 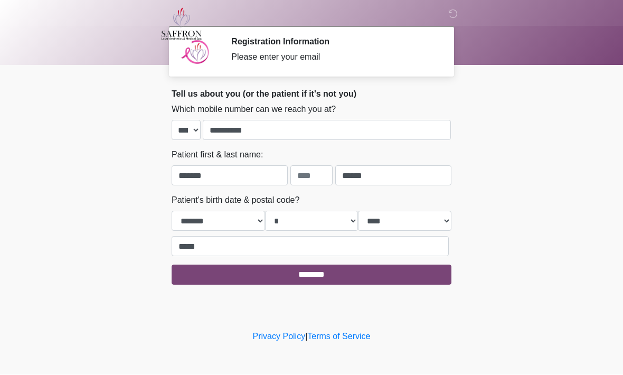 What do you see at coordinates (182, 24) in the screenshot?
I see `img: Saffron Laser Aesthetics and Medical Spa Logo` at bounding box center [182, 24].